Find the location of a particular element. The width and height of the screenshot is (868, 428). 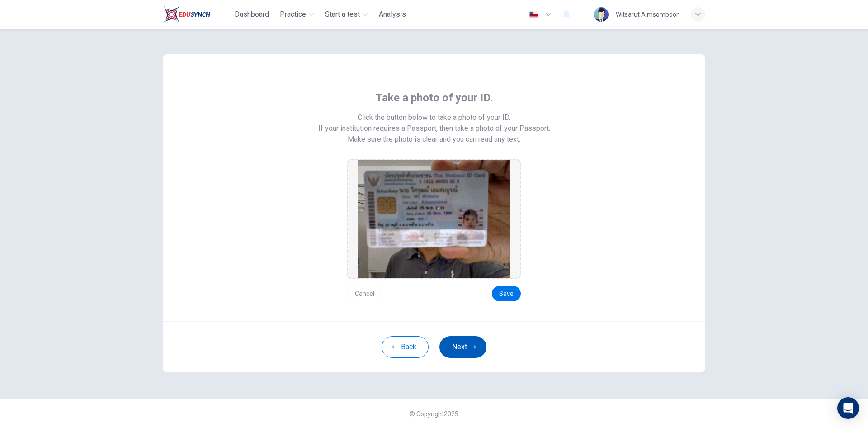

img: Train Test logo is located at coordinates (187, 15).